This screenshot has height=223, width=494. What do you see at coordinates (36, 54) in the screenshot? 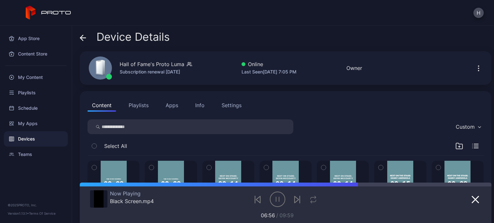
I see `div: Content Store` at bounding box center [36, 54].